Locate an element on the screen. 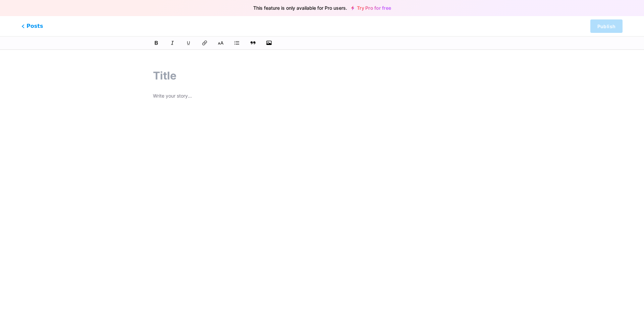  a: Try Pro for free is located at coordinates (371, 8).